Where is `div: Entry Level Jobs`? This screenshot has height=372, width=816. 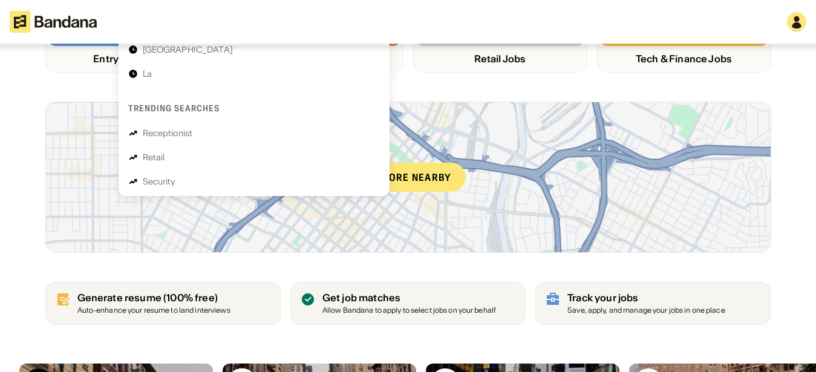 div: Entry Level Jobs is located at coordinates (132, 59).